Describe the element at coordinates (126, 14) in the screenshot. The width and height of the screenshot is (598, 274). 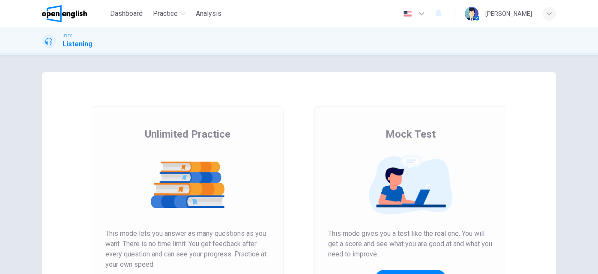
I see `a: Dashboard` at that location.